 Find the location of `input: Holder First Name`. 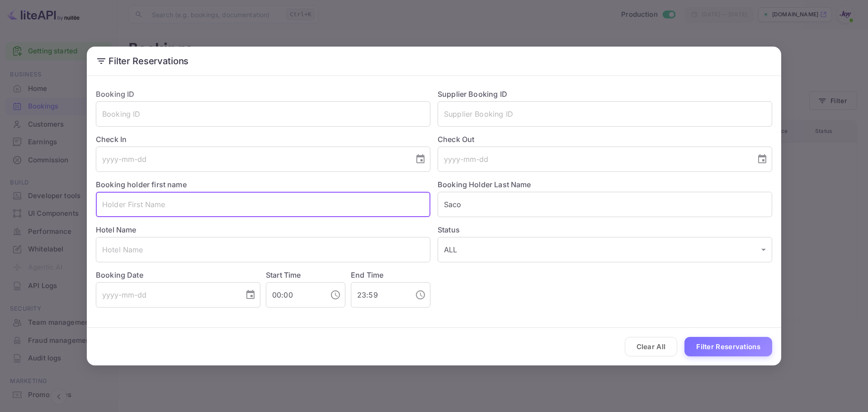

input: Holder First Name is located at coordinates (263, 204).